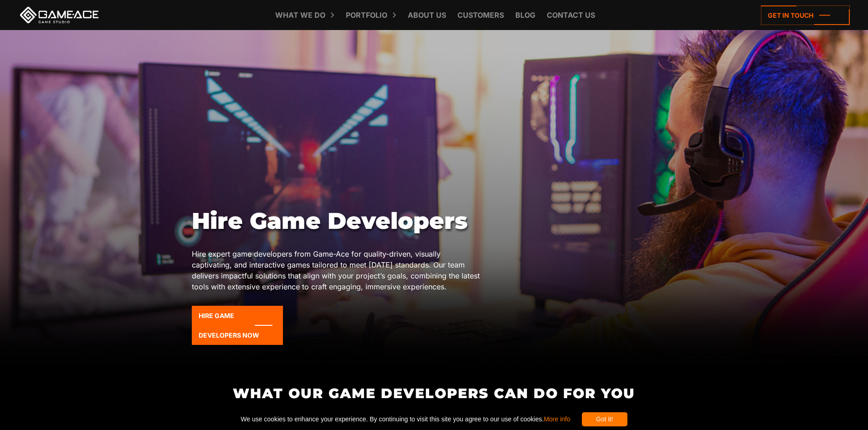 The height and width of the screenshot is (430, 868). Describe the element at coordinates (238, 325) in the screenshot. I see `a: Hire game developers now` at that location.